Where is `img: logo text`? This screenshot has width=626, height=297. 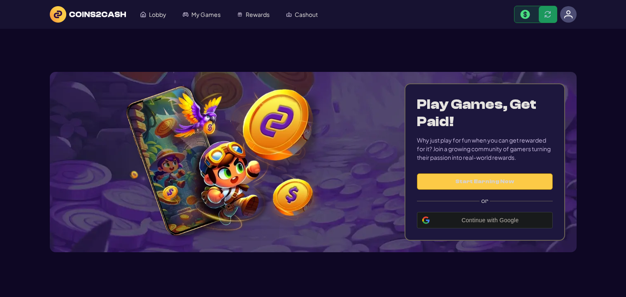 img: logo text is located at coordinates (88, 14).